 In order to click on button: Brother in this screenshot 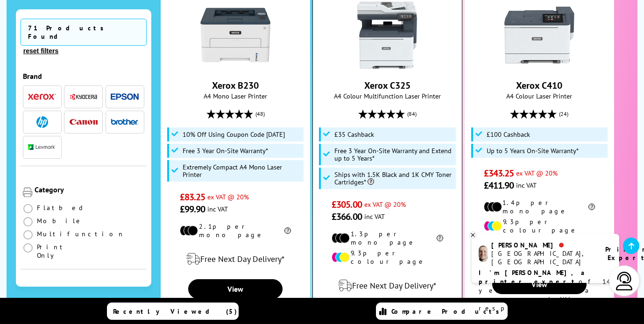, I will do `click(124, 122)`.